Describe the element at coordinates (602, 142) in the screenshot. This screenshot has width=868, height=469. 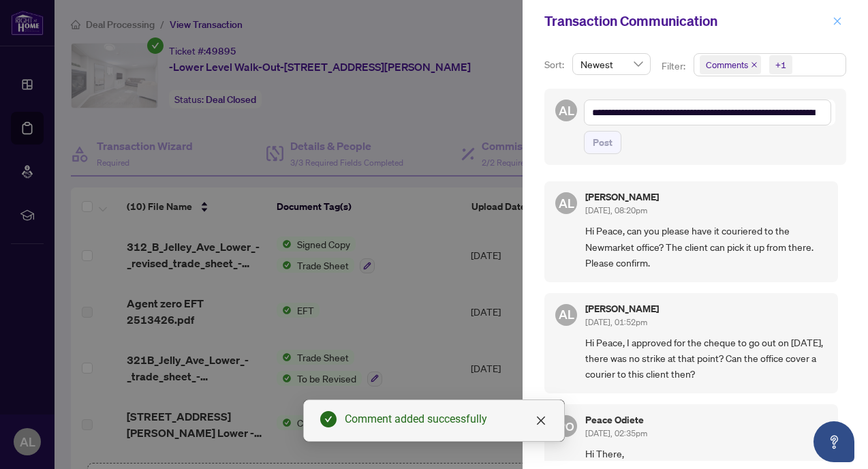
I see `button: Post` at that location.